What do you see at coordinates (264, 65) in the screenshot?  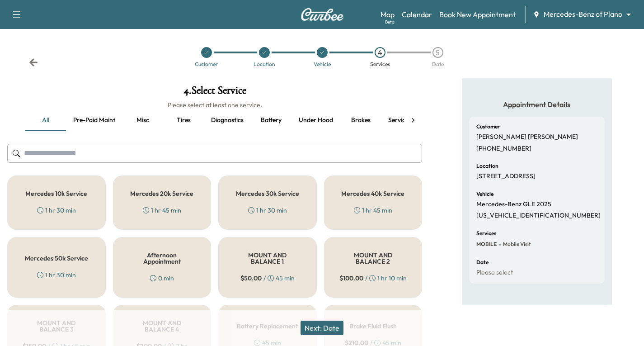 I see `div: Location` at bounding box center [264, 65].